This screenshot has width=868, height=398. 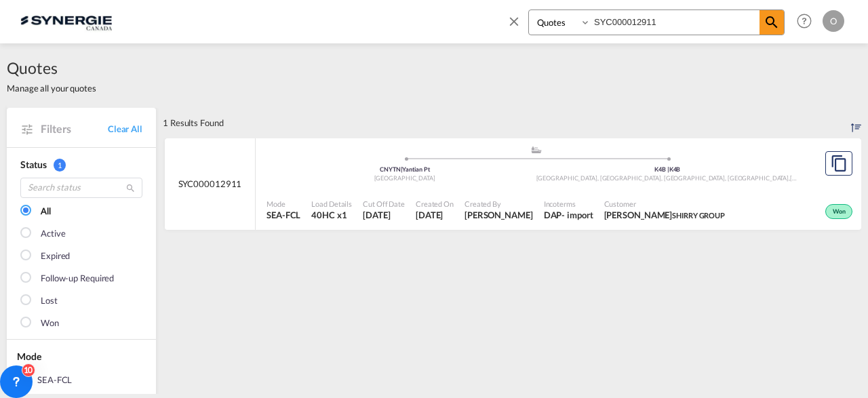 What do you see at coordinates (833, 21) in the screenshot?
I see `div: O` at bounding box center [833, 21].